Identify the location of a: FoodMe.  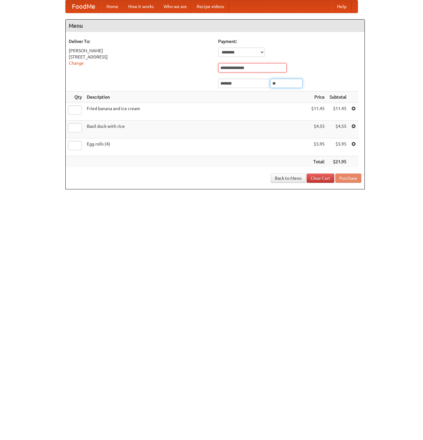
(83, 7).